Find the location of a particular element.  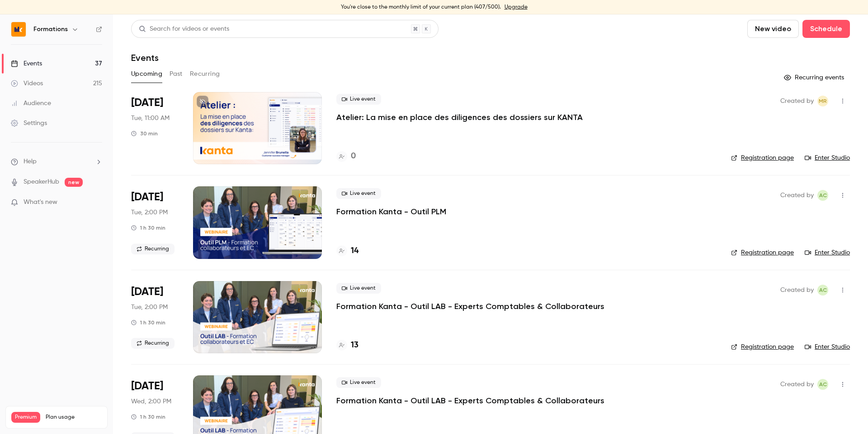

div: 30 min is located at coordinates (145, 134).